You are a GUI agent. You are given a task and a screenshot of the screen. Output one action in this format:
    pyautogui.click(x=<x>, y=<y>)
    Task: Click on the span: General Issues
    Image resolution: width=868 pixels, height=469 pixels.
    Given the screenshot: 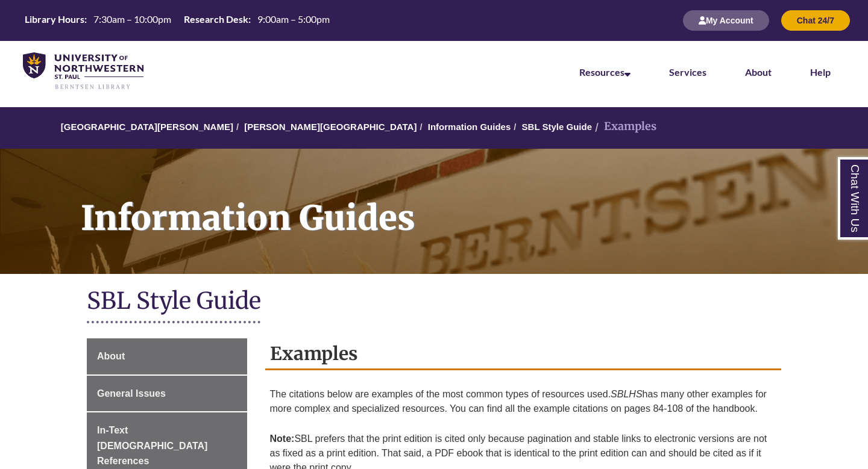 What is the action you would take?
    pyautogui.click(x=131, y=393)
    